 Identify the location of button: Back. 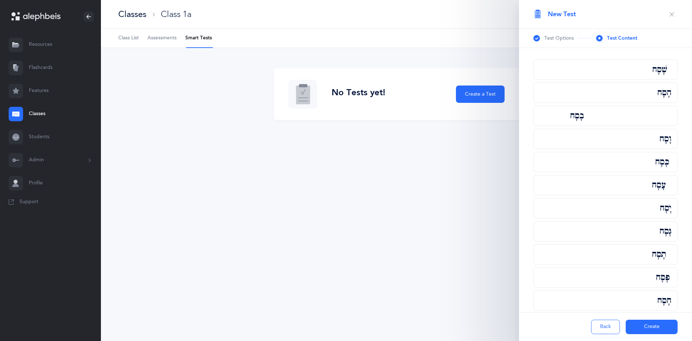
(605, 327).